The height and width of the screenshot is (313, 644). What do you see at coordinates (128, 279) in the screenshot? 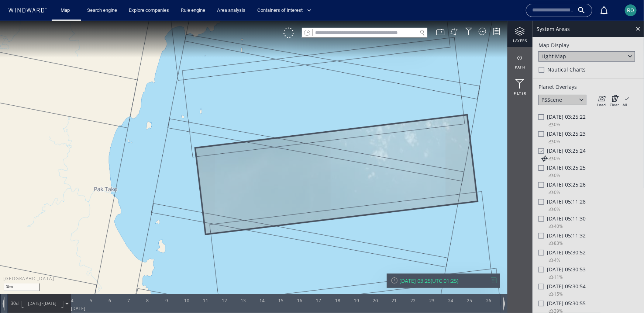
I see `div: 7` at bounding box center [128, 279].